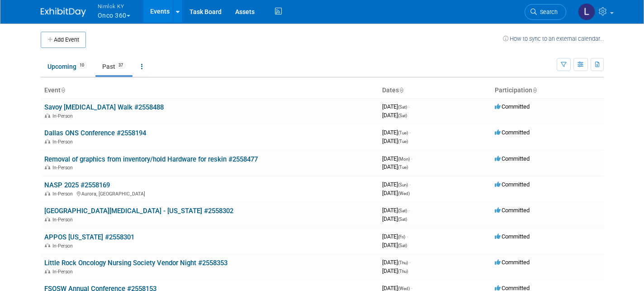  I want to click on span: Search, so click(547, 12).